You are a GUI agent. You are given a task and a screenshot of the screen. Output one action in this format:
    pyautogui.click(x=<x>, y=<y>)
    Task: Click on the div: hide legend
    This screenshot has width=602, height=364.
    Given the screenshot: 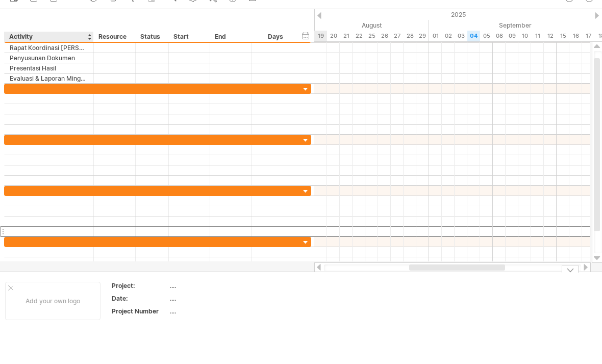 What is the action you would take?
    pyautogui.click(x=570, y=268)
    